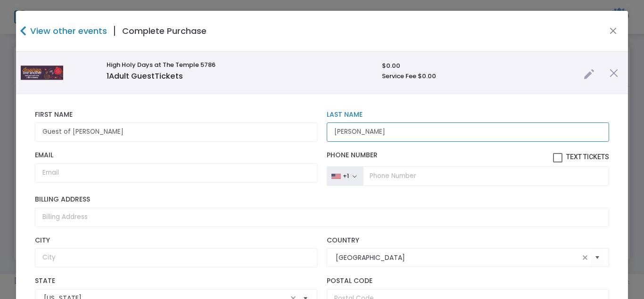  I want to click on div: +1, so click(346, 176).